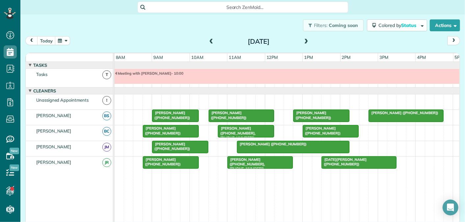  What do you see at coordinates (107, 163) in the screenshot?
I see `span: JR` at bounding box center [107, 163].